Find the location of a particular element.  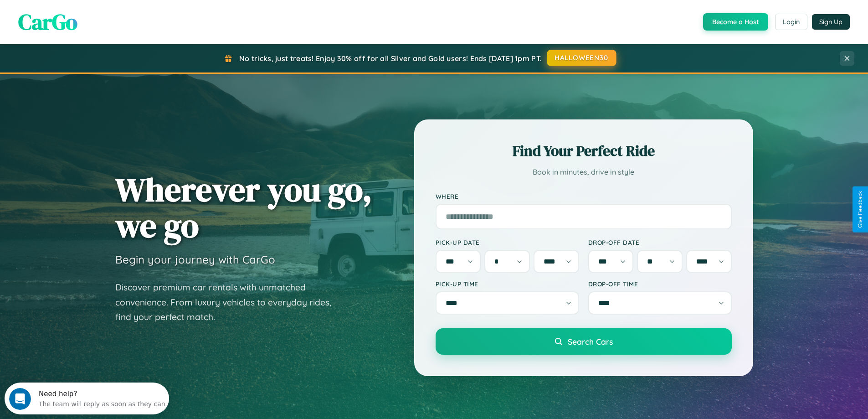

div: Open Intercom Messenger is located at coordinates (87, 16).